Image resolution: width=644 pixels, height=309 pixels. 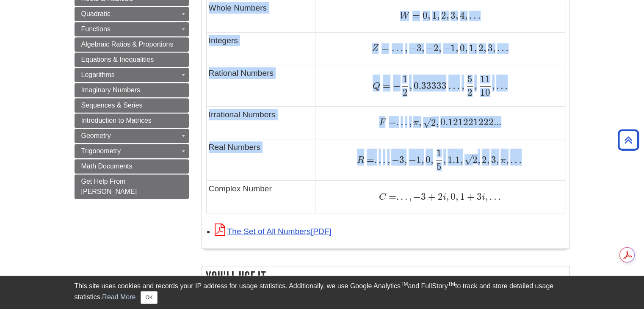 I want to click on span: Functions, so click(x=96, y=29).